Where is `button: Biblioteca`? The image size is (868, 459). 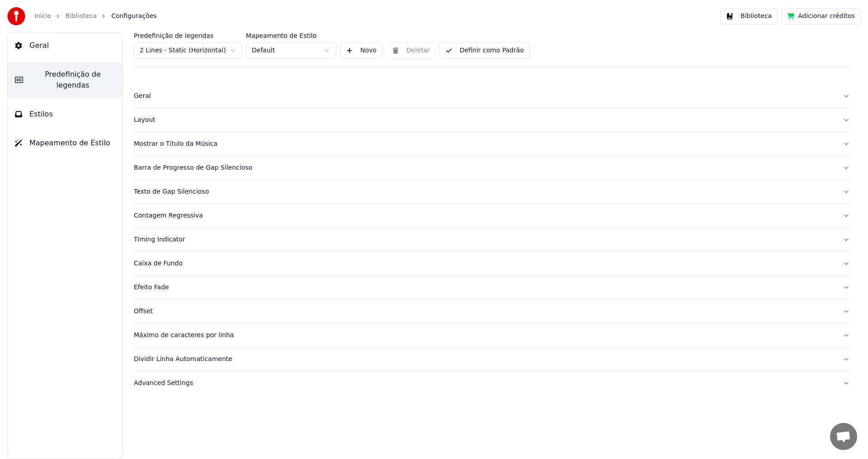 button: Biblioteca is located at coordinates (748, 16).